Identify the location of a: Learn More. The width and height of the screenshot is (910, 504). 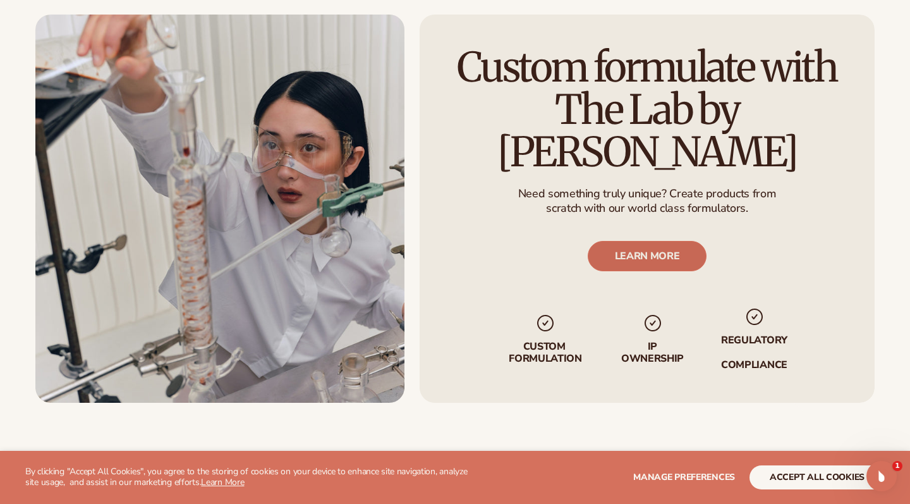
(222, 482).